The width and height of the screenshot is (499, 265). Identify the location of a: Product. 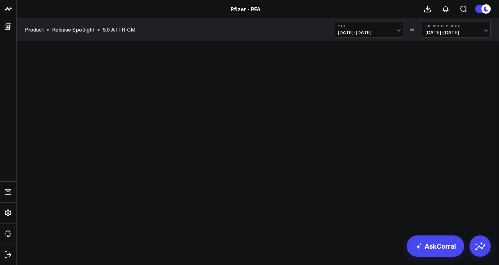
(34, 30).